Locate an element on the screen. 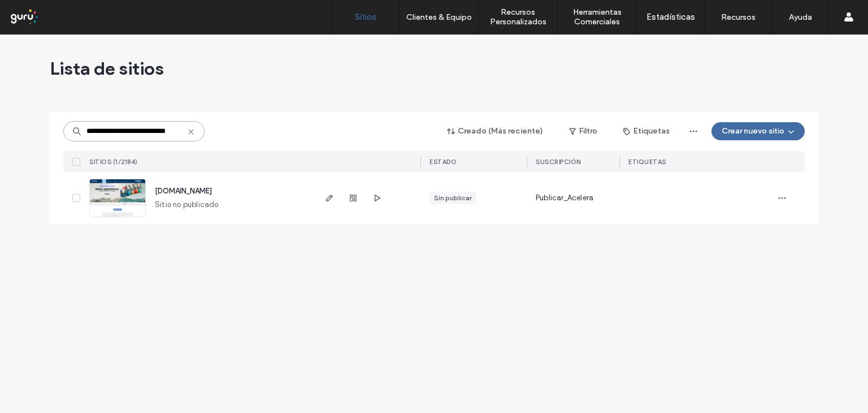 The height and width of the screenshot is (413, 868). label: Sitios is located at coordinates (366, 17).